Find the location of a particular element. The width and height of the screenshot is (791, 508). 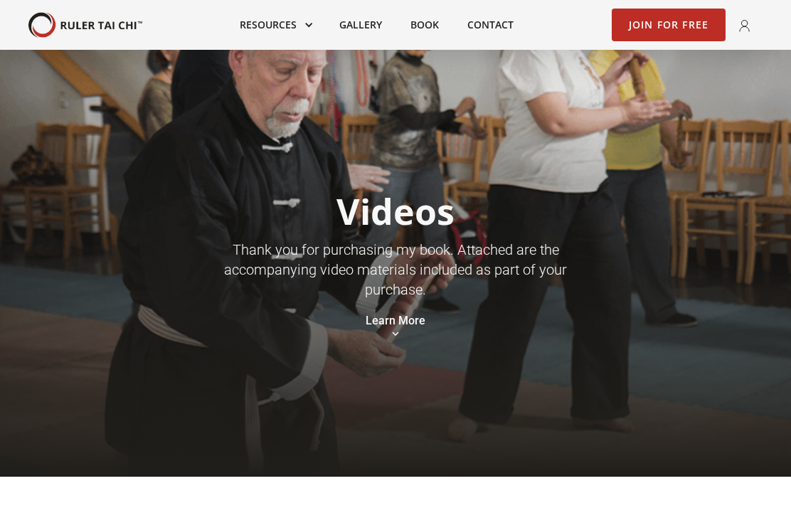

a: Book is located at coordinates (424, 25).